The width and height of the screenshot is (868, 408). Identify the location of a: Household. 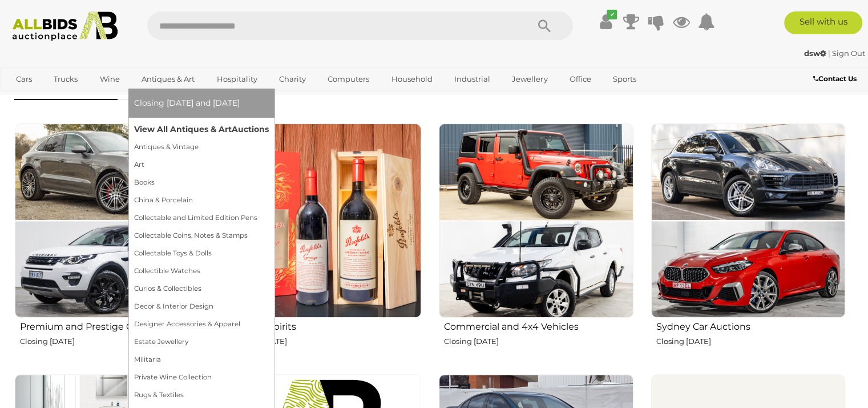
(412, 79).